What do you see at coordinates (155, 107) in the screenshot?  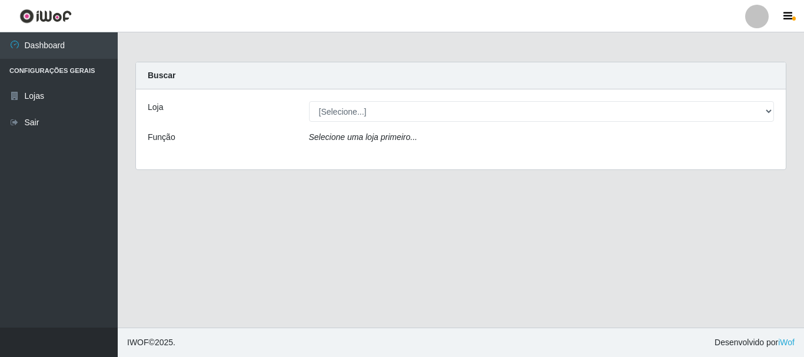 I see `label: Loja` at bounding box center [155, 107].